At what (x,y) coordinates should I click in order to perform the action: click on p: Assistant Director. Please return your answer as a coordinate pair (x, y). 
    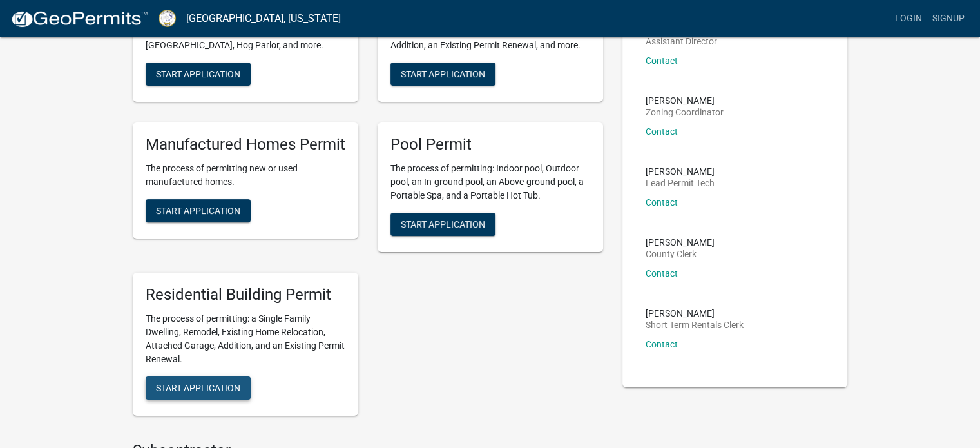
    Looking at the image, I should click on (681, 41).